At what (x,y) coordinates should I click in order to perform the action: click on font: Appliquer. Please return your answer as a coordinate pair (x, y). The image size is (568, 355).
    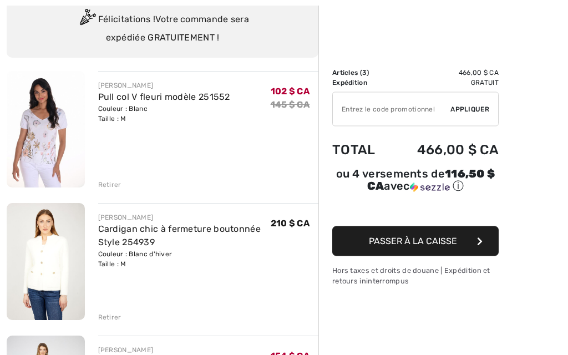
    Looking at the image, I should click on (470, 109).